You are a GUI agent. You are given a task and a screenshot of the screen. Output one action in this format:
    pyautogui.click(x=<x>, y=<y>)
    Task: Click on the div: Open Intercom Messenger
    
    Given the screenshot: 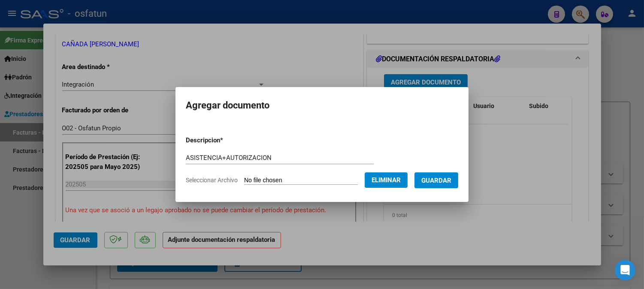 What is the action you would take?
    pyautogui.click(x=624, y=270)
    